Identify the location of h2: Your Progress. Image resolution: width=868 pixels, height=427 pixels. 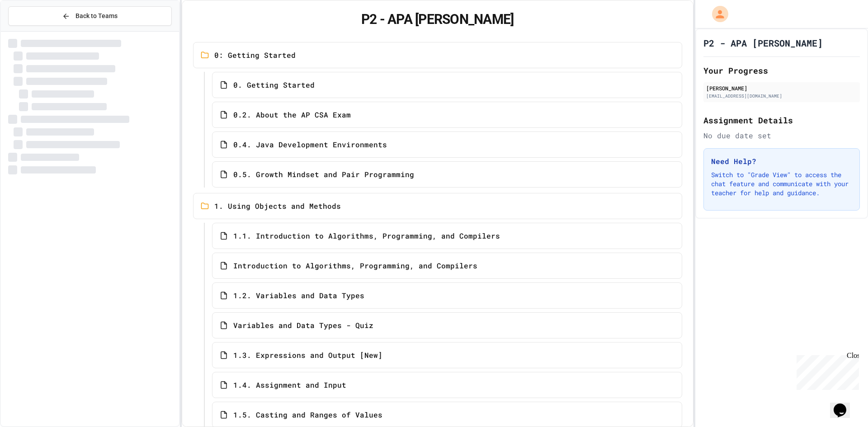
(782, 70).